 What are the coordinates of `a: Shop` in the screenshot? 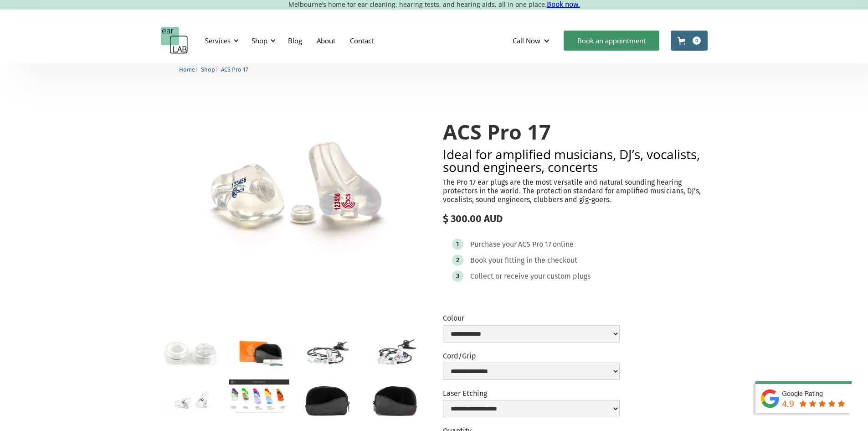 It's located at (208, 69).